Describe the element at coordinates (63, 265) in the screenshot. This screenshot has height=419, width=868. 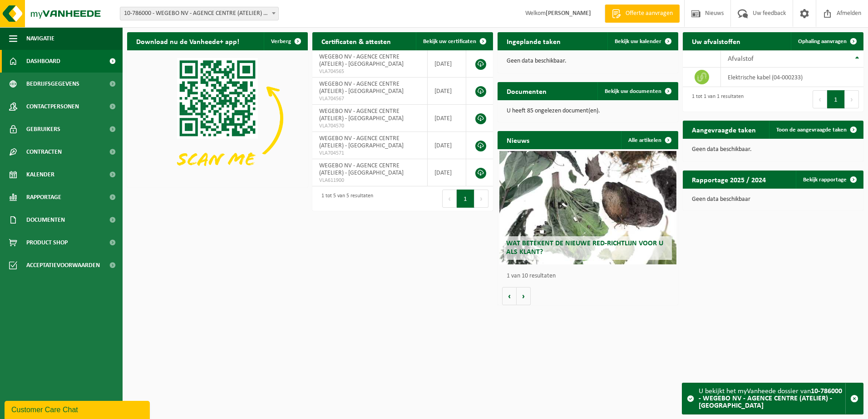
I see `span: Acceptatievoorwaarden` at that location.